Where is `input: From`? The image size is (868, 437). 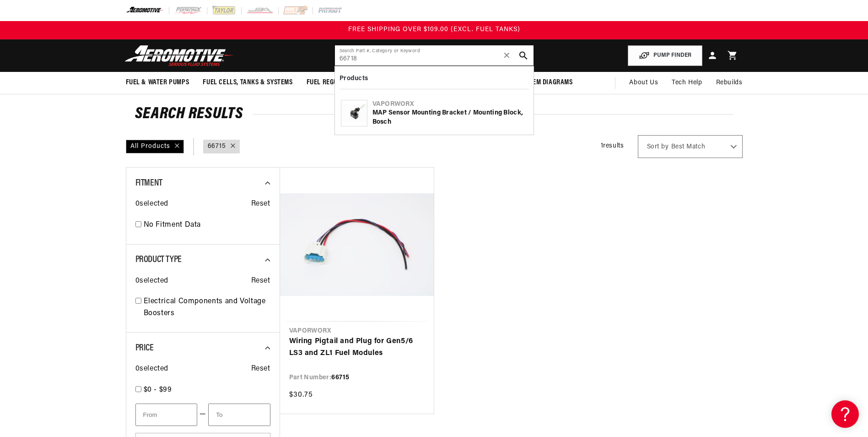
input: From is located at coordinates (166, 415).